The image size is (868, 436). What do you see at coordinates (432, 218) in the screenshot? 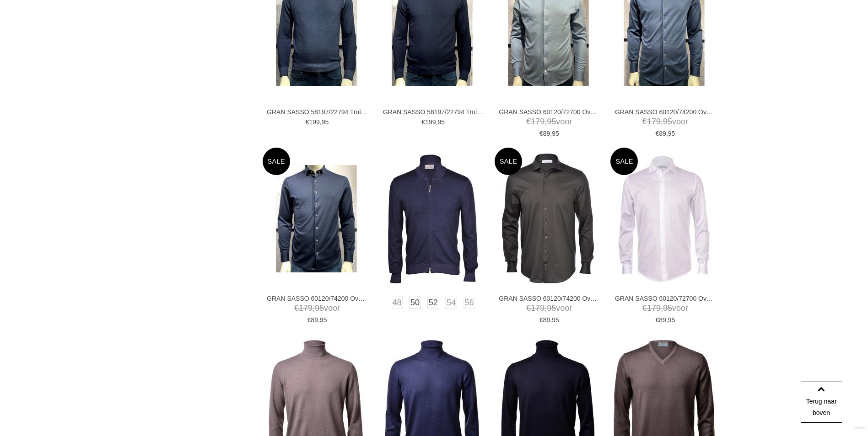
I see `img: GRAN SASSO 55144/22792 Vesten en Gilets` at bounding box center [432, 218].